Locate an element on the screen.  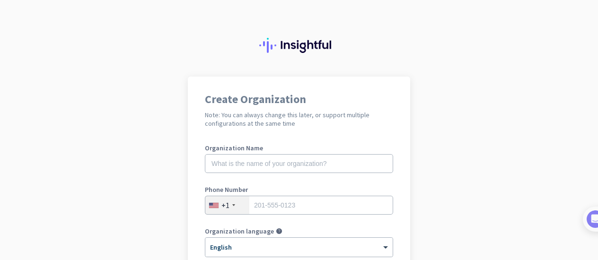
i: help is located at coordinates (279, 231).